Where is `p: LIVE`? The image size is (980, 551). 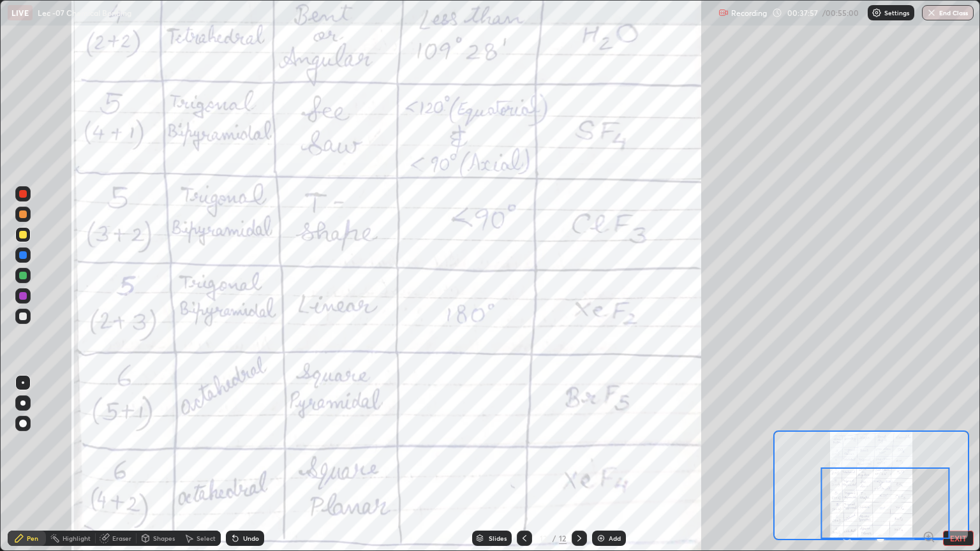 p: LIVE is located at coordinates (20, 13).